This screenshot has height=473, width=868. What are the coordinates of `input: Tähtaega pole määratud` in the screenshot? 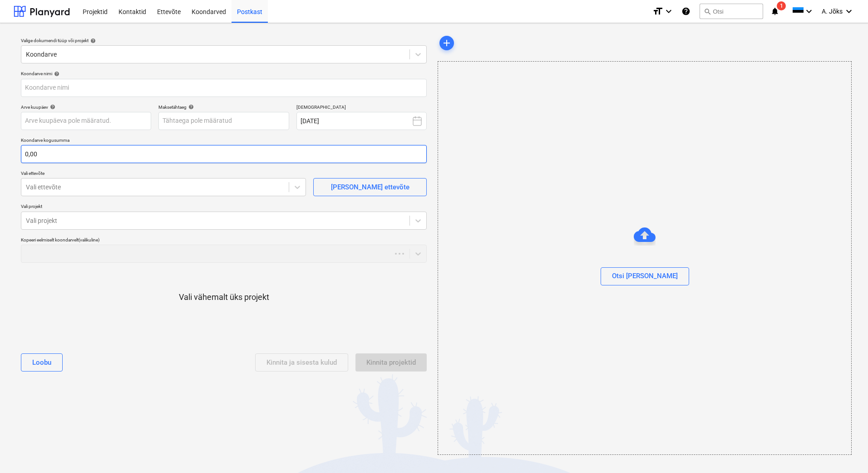 It's located at (224, 121).